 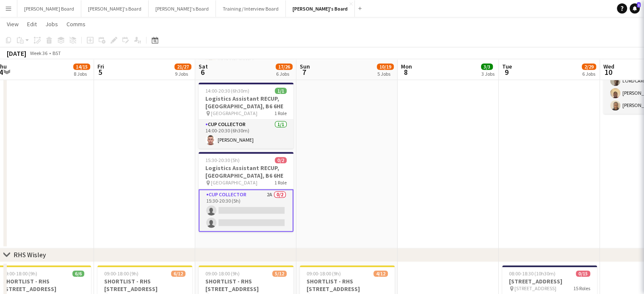 I want to click on span: 21/27, so click(x=183, y=66).